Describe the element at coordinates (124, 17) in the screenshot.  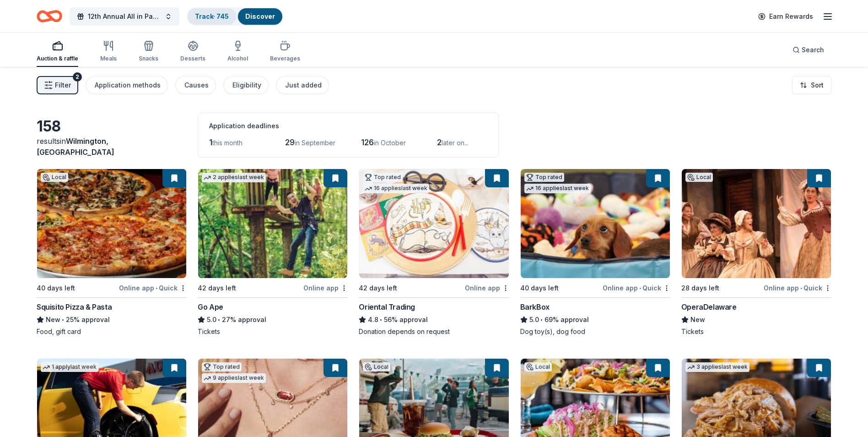
I see `span: 12th Annual All in Paddle Raffle` at that location.